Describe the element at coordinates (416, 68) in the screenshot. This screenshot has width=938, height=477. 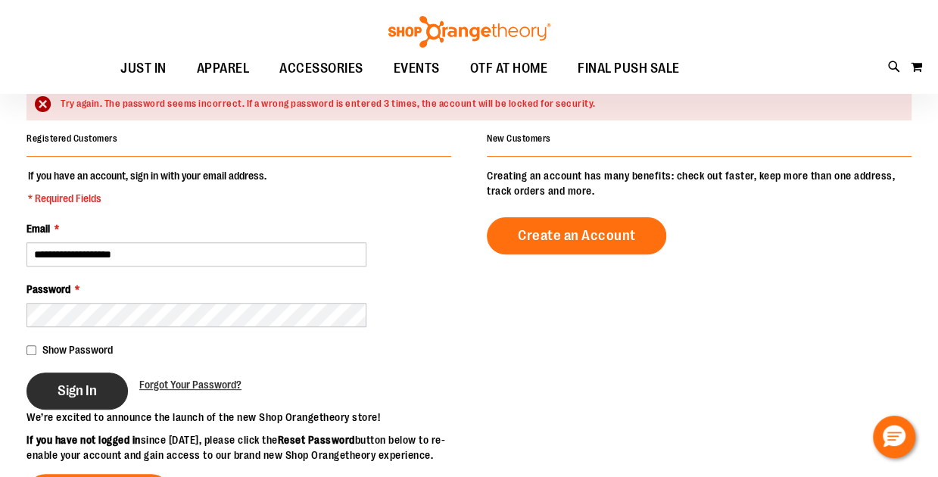
I see `span: EVENTS` at that location.